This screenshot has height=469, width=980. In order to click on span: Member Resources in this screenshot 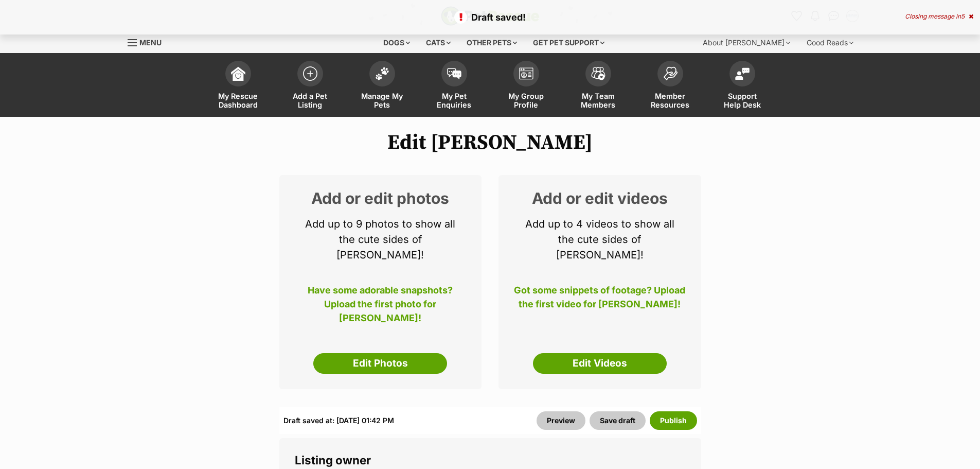, I will do `click(671, 101)`.